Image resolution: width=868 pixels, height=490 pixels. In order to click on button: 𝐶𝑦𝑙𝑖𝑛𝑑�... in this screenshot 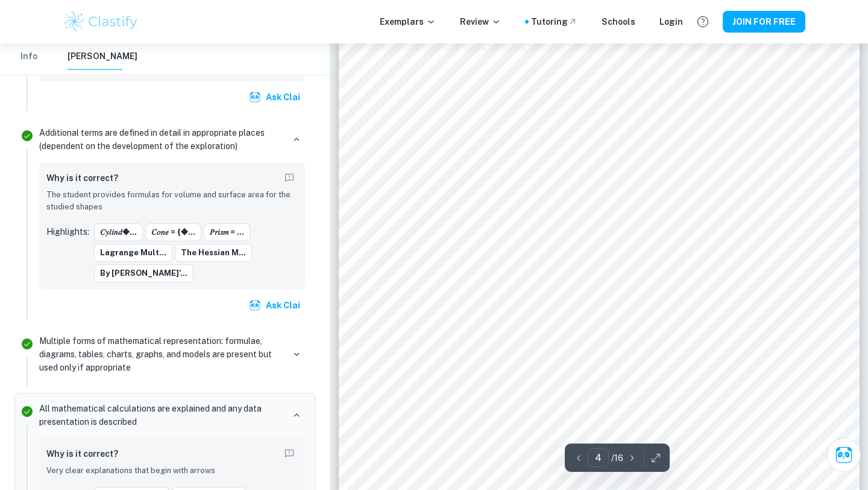, I will do `click(118, 232)`.